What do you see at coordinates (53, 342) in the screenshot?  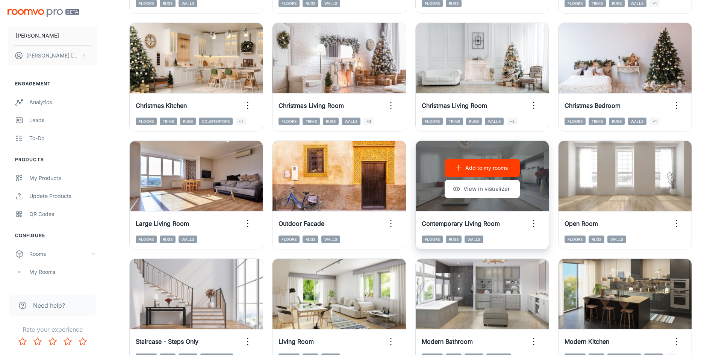 I see `button: Rate 3 star` at bounding box center [53, 342].